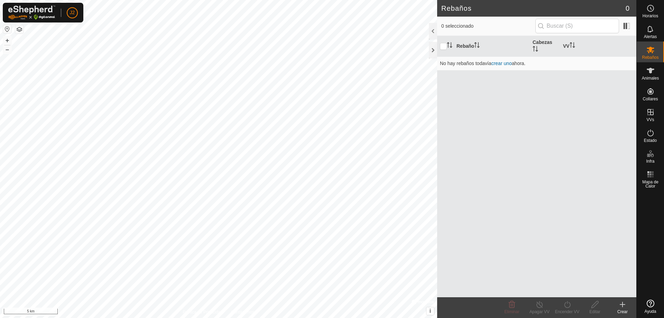 The width and height of the screenshot is (664, 318). I want to click on th: VV, so click(598, 46).